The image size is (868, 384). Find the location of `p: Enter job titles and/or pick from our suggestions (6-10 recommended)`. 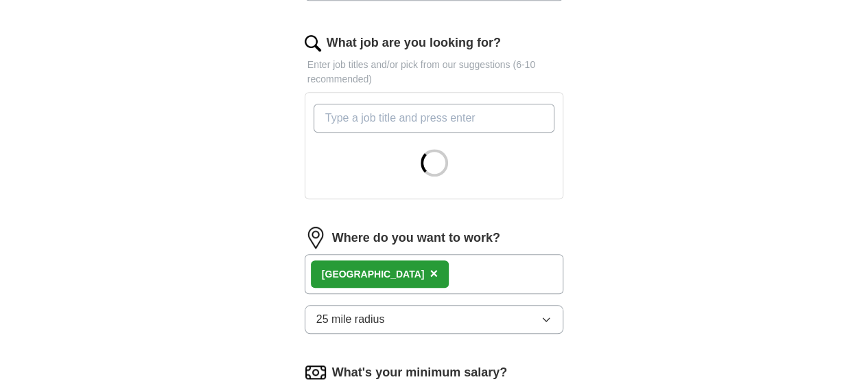

p: Enter job titles and/or pick from our suggestions (6-10 recommended) is located at coordinates (434, 72).